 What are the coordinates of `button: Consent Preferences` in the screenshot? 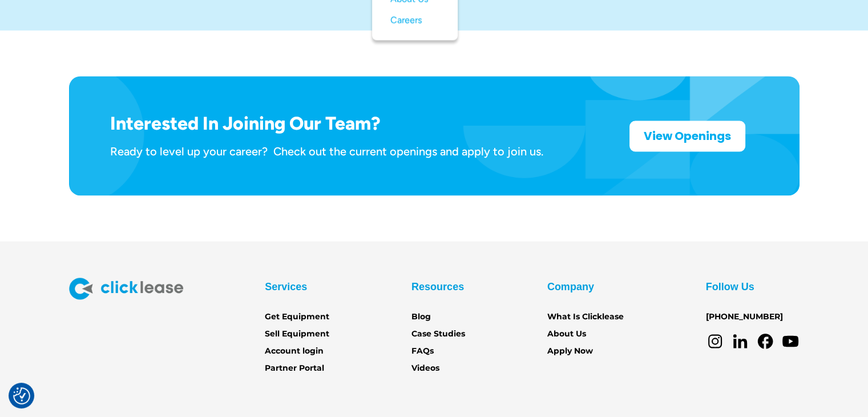 It's located at (21, 396).